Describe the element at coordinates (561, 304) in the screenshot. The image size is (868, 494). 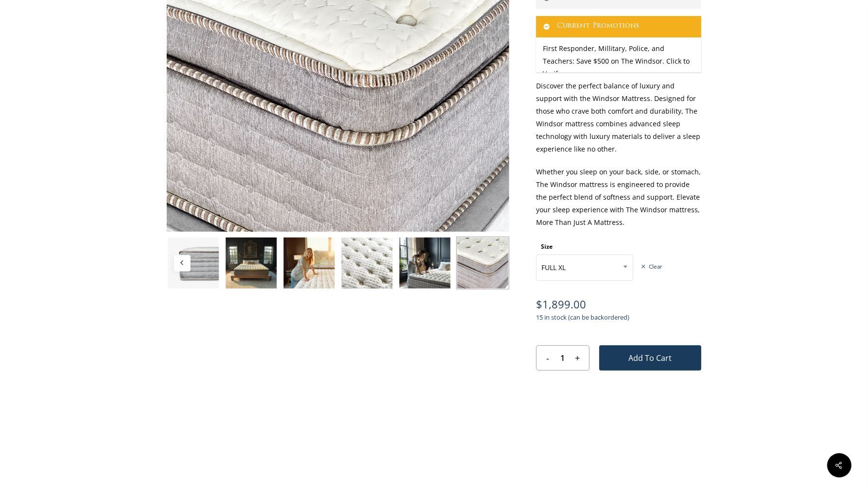
I see `bdi: 1,899.00` at that location.